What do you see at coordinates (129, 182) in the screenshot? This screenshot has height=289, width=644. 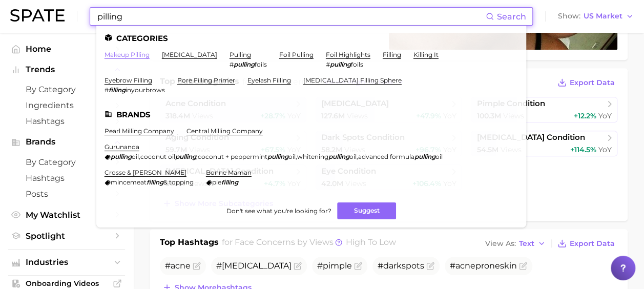 I see `span: mincemeat` at bounding box center [129, 182].